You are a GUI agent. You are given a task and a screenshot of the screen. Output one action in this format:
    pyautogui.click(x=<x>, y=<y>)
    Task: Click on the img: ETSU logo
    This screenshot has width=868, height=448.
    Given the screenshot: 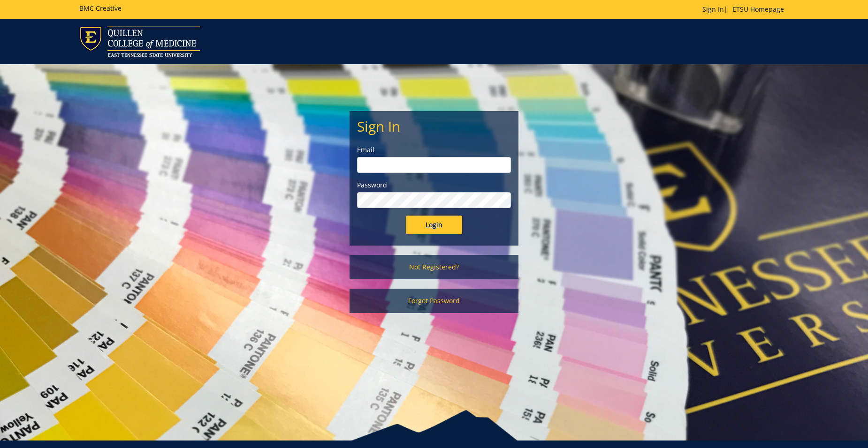 What is the action you would take?
    pyautogui.click(x=139, y=41)
    